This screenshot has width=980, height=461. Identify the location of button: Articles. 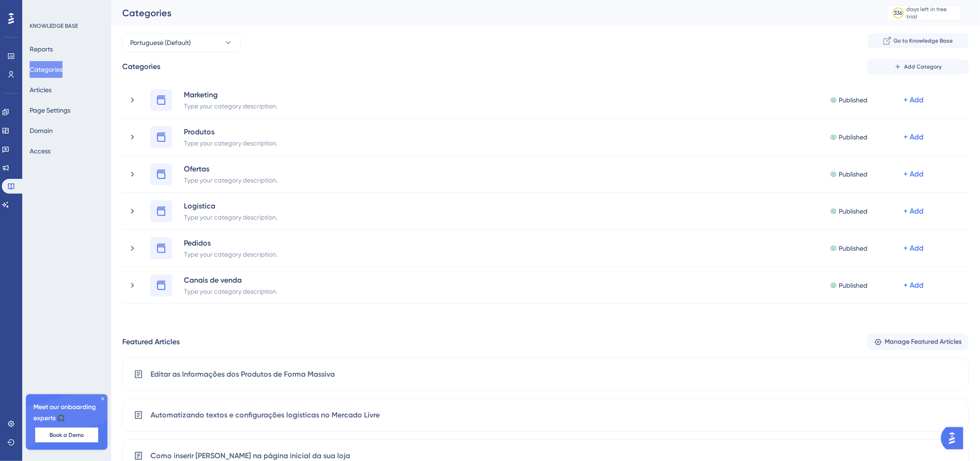
(41, 90).